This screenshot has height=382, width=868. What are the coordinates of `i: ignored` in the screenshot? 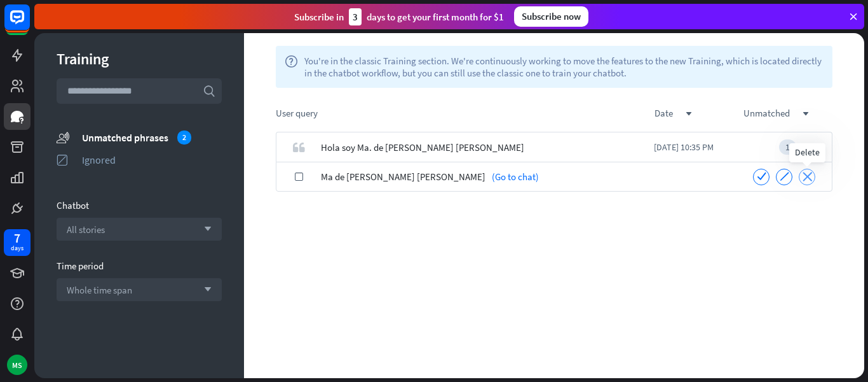 It's located at (63, 160).